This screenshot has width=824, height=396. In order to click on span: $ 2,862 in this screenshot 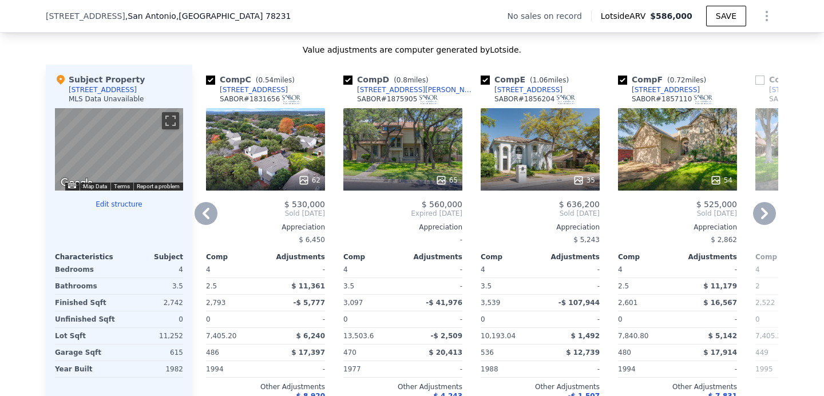, I will do `click(724, 240)`.